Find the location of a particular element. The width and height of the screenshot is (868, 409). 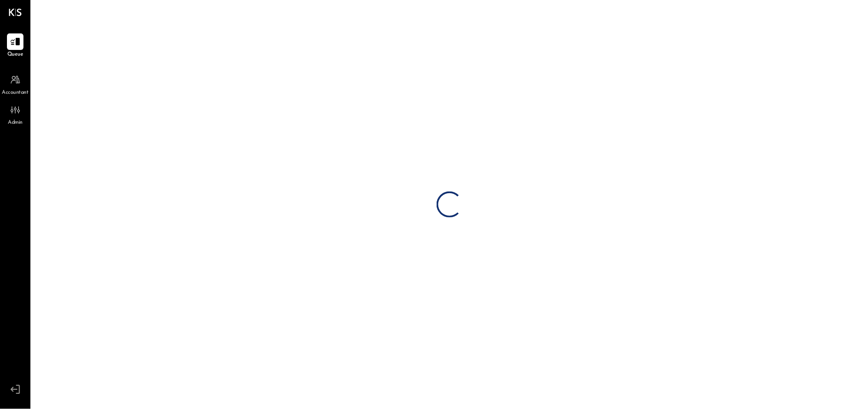

a: Accountant is located at coordinates (15, 84).